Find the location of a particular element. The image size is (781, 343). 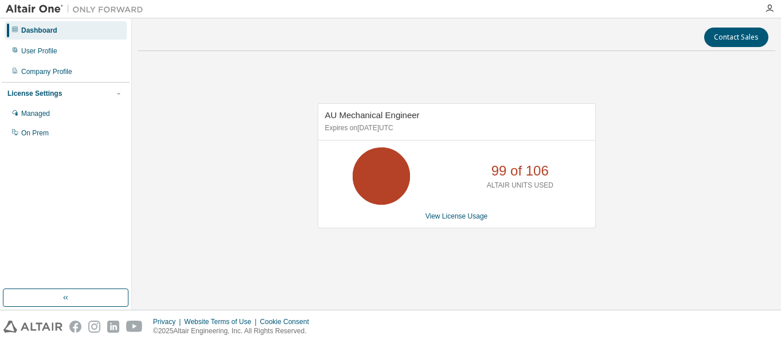

p: ALTAIR UNITS USED is located at coordinates (520, 185).